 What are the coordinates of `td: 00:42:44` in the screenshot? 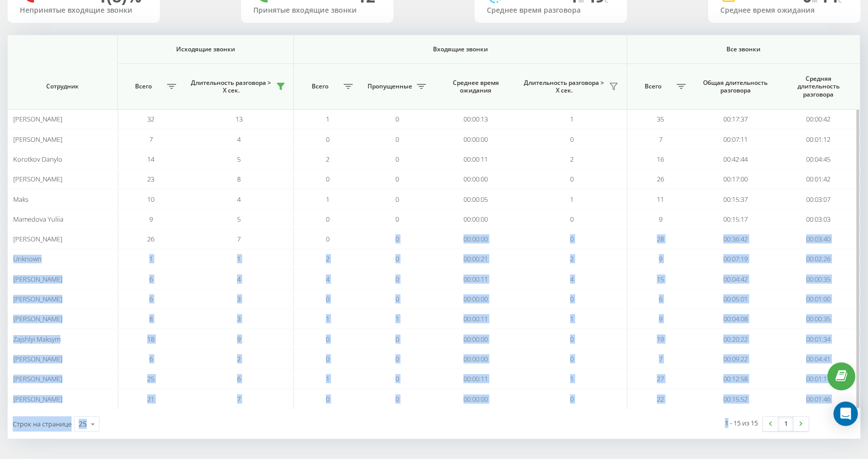 It's located at (736, 159).